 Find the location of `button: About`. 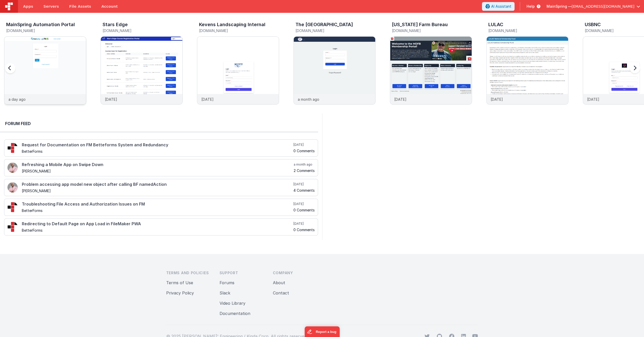

button: About is located at coordinates (279, 283).